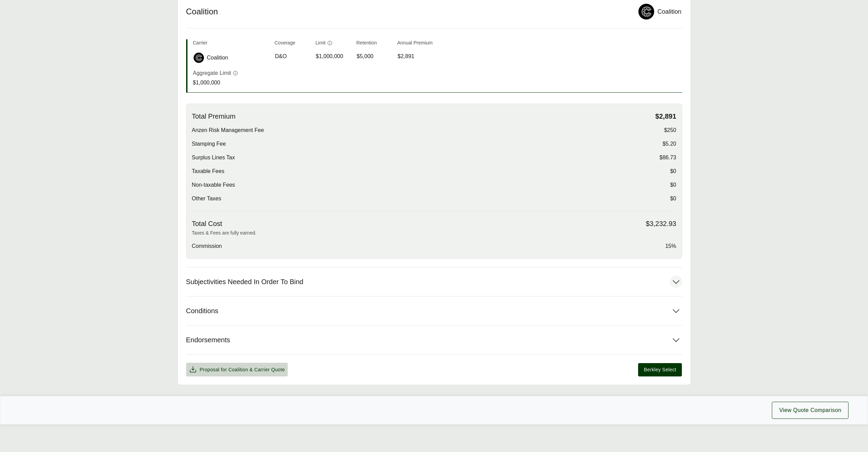  Describe the element at coordinates (208, 171) in the screenshot. I see `span: Taxable Fees` at that location.